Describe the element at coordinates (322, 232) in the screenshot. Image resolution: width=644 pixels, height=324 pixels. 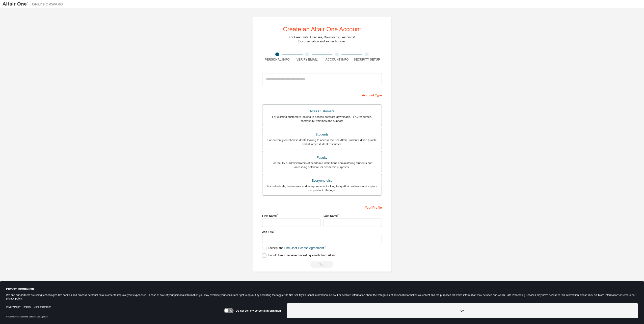
I see `label: Job Title` at that location.